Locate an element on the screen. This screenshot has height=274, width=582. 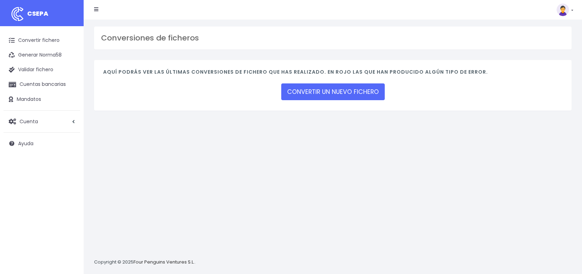
h3: Conversiones de ficheros is located at coordinates (333, 38).